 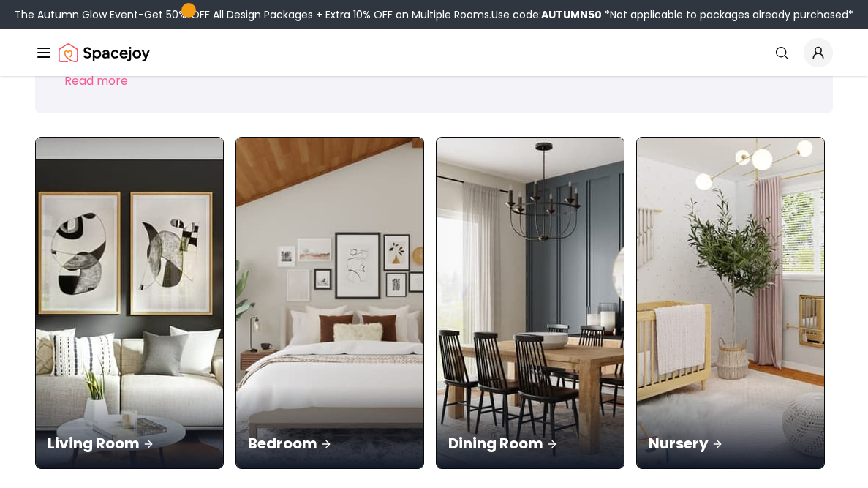 What do you see at coordinates (104, 53) in the screenshot?
I see `a: Spacejoy` at bounding box center [104, 53].